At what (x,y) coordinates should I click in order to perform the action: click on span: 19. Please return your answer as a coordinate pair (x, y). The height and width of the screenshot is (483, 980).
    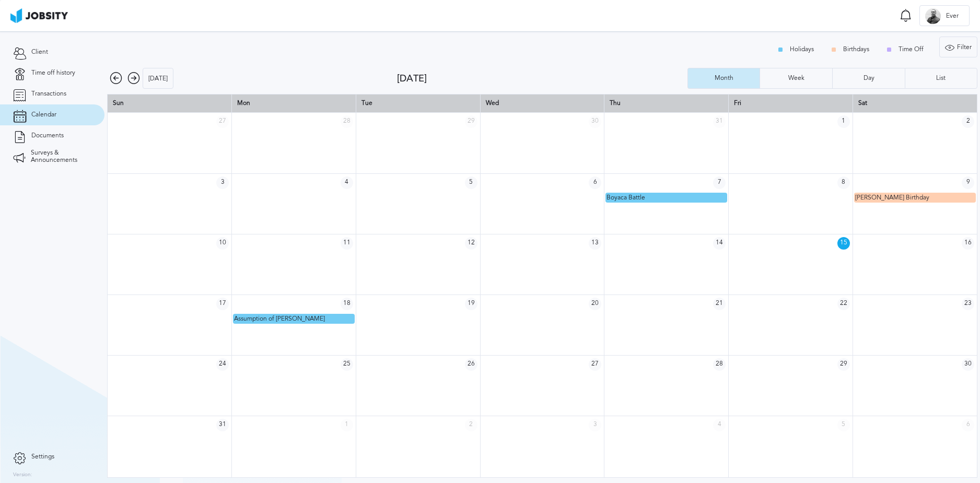
    Looking at the image, I should click on (471, 304).